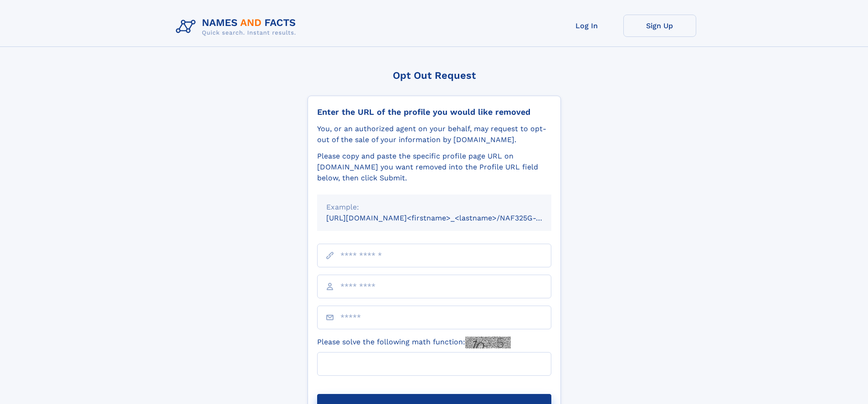  I want to click on div: Opt Out Request, so click(434, 75).